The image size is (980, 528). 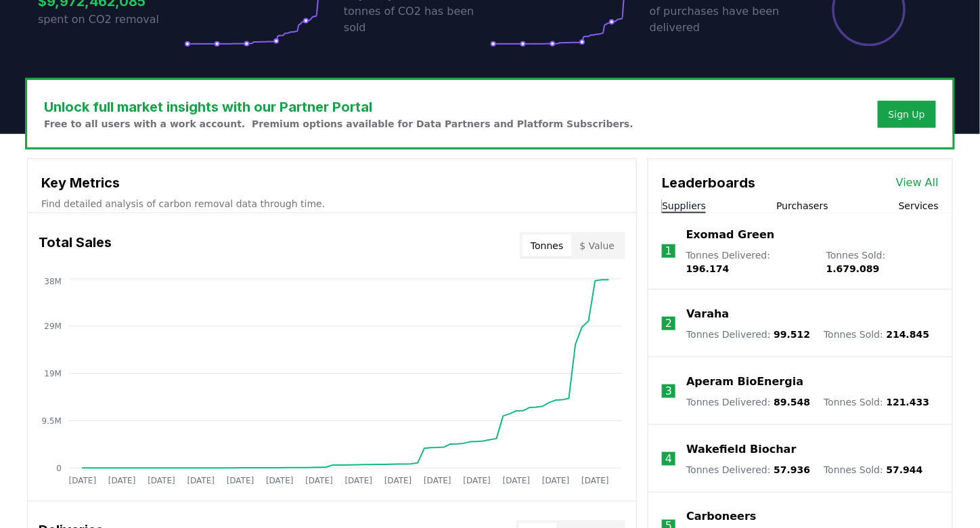 I want to click on h3: Key Metrics, so click(x=331, y=183).